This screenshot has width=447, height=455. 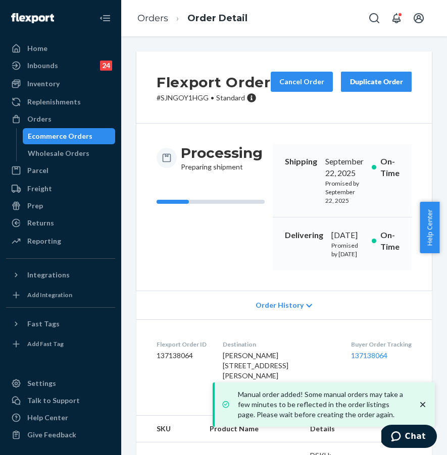 I want to click on button: Open account menu, so click(x=419, y=18).